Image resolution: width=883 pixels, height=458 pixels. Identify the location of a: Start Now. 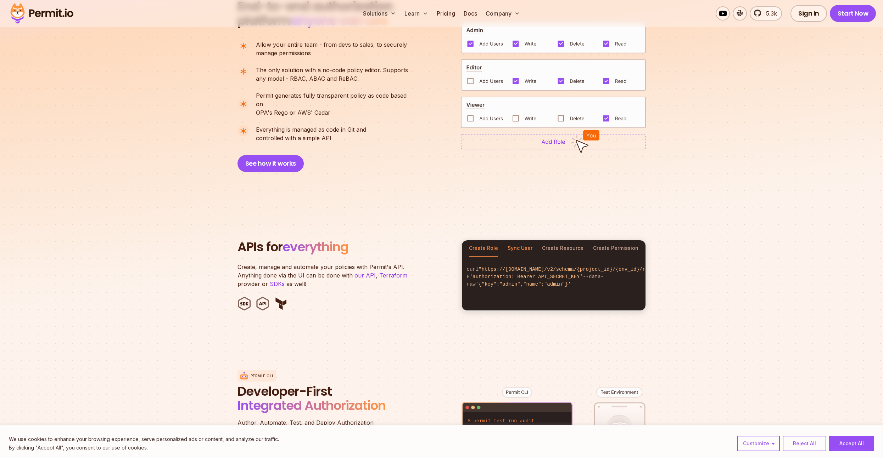
(852, 13).